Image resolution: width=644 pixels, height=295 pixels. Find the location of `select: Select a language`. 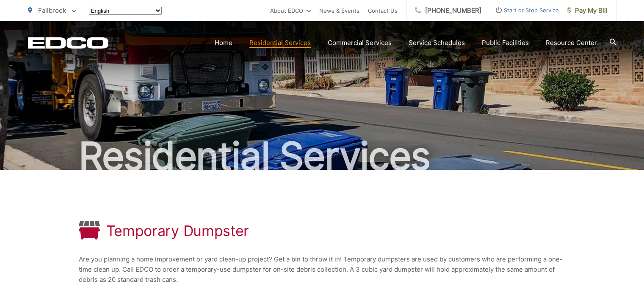

select: Select a language is located at coordinates (126, 11).